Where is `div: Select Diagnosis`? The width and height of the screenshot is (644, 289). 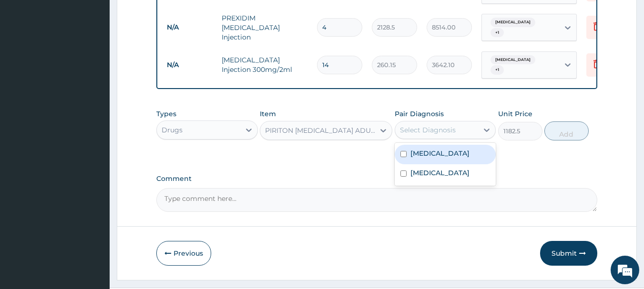
div: Select Diagnosis is located at coordinates (427, 130).